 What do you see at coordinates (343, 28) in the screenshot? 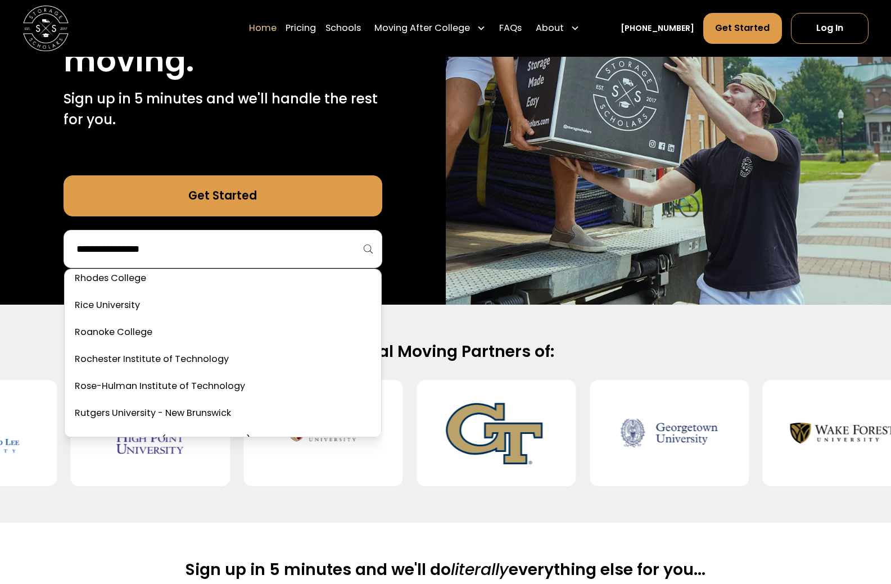
I see `a: Schools` at bounding box center [343, 28].